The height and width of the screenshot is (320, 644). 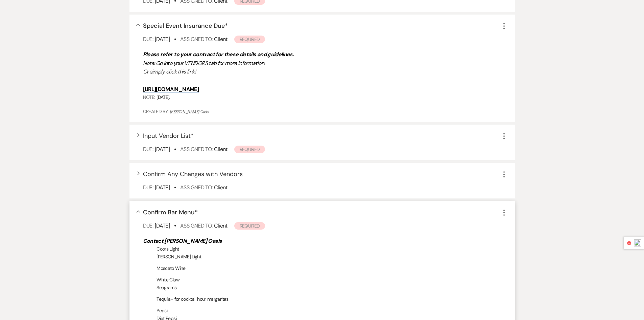 What do you see at coordinates (193, 299) in the screenshot?
I see `p: Tequila- for cocktail hour margaritas.` at bounding box center [193, 299].